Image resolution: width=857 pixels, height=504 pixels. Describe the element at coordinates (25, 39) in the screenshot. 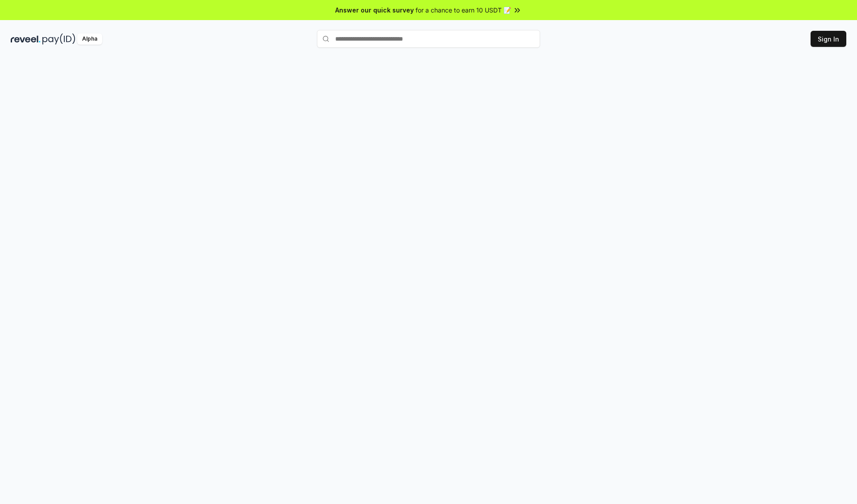

I see `img: reveel_dark` at that location.